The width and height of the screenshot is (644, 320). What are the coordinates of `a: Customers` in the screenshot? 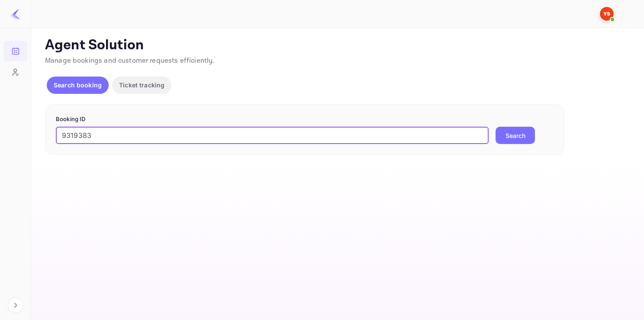 It's located at (15, 72).